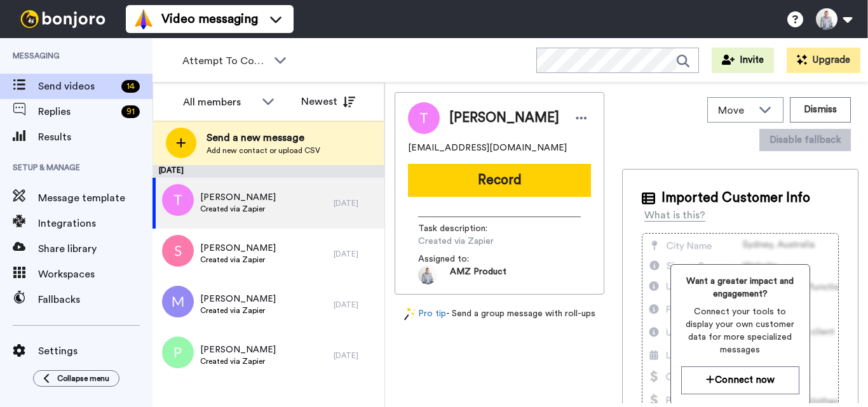  Describe the element at coordinates (736, 198) in the screenshot. I see `span: Imported Customer Info` at that location.